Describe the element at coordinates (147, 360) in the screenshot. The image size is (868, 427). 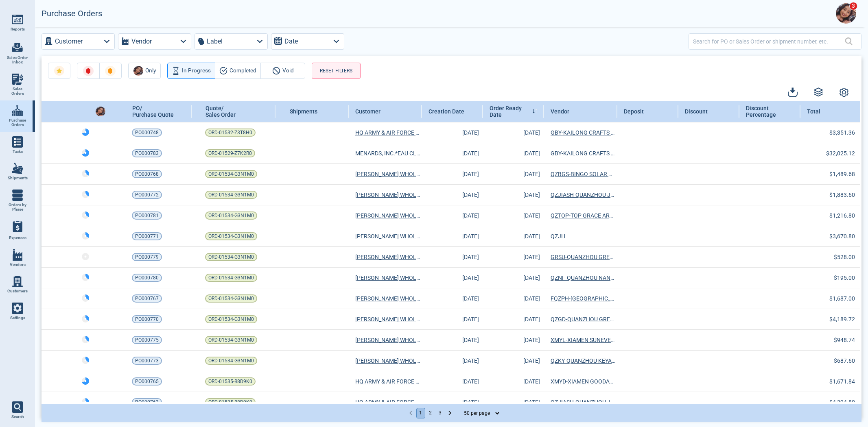
I see `a: PO000773` at that location.